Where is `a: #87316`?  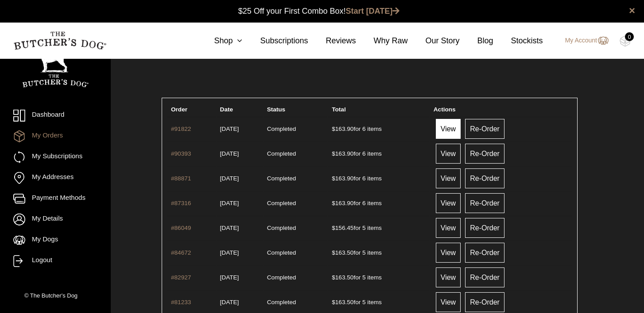 a: #87316 is located at coordinates (181, 203).